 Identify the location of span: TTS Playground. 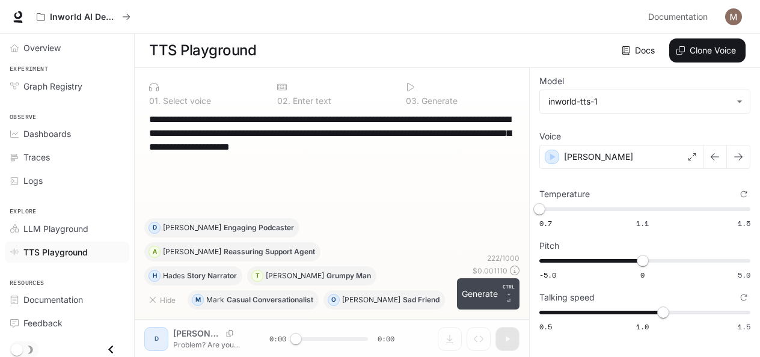
(55, 252).